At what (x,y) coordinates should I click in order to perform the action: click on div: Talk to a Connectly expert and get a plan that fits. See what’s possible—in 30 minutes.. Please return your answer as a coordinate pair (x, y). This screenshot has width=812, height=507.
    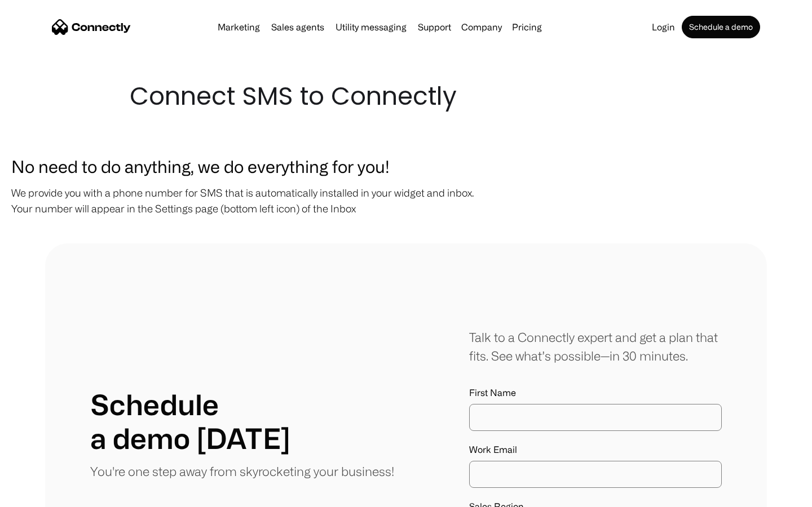
    Looking at the image, I should click on (595, 346).